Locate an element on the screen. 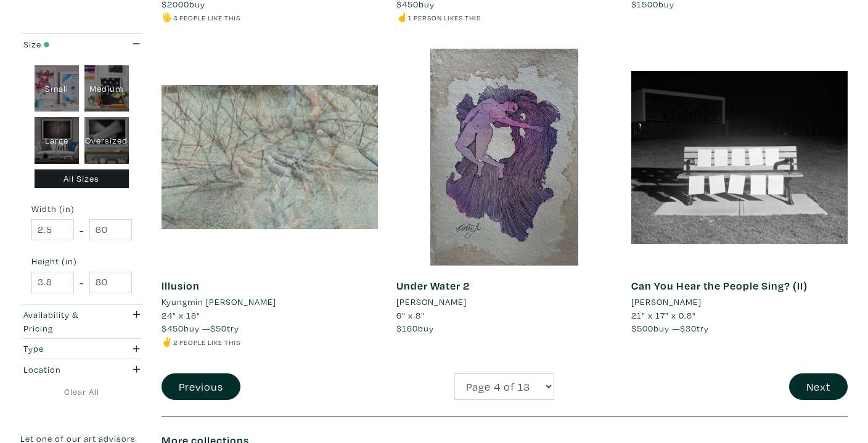 The width and height of the screenshot is (868, 443). button: Previous is located at coordinates (201, 387).